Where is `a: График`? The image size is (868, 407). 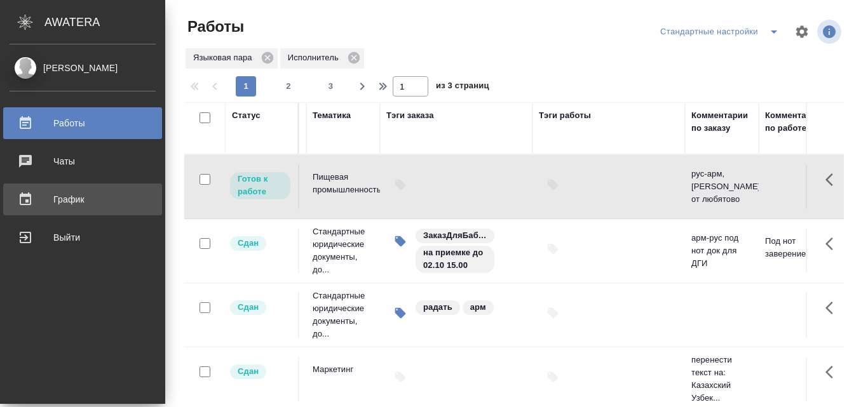 a: График is located at coordinates (83, 199).